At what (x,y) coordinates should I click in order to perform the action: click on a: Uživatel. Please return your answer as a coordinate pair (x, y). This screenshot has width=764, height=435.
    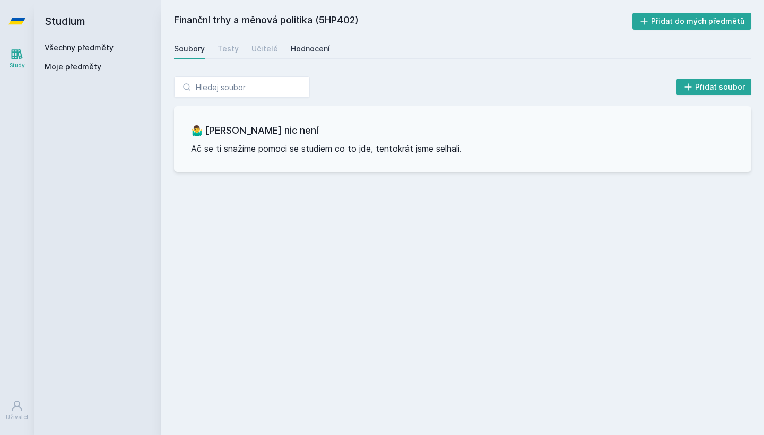
    Looking at the image, I should click on (17, 410).